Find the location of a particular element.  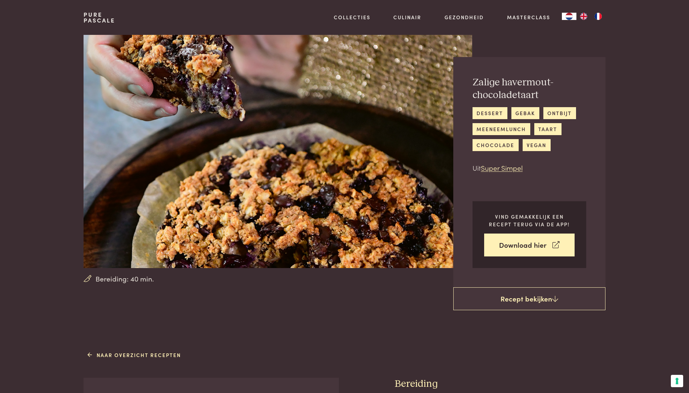

h2: Zalige havermout-chocoladetaart is located at coordinates (529, 89).